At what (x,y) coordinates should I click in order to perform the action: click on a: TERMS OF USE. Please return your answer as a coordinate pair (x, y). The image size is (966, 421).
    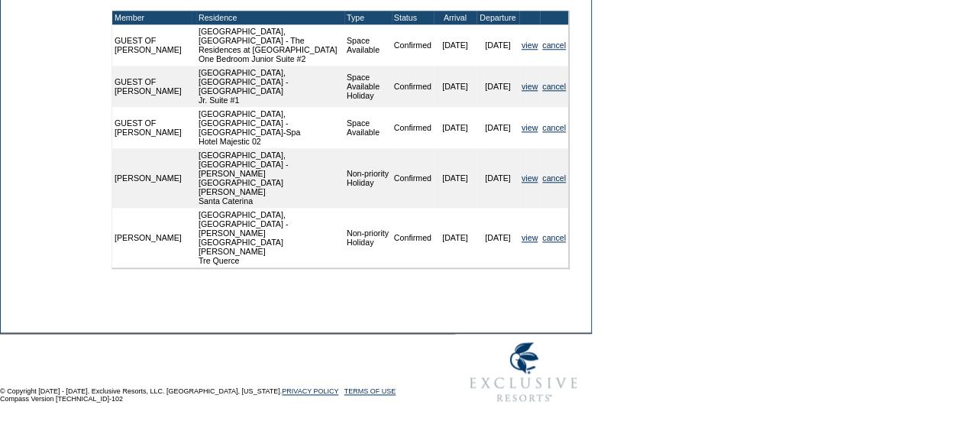
    Looking at the image, I should click on (370, 391).